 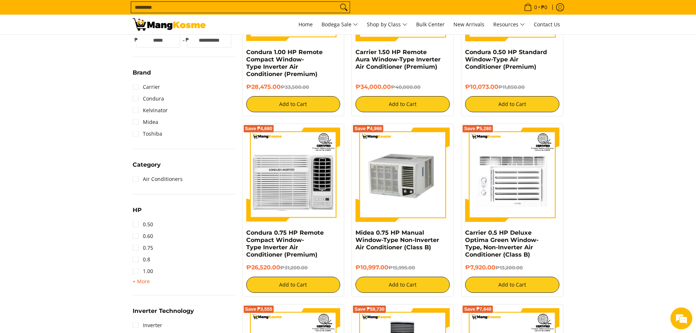 What do you see at coordinates (340, 24) in the screenshot?
I see `a: Bodega Sale` at bounding box center [340, 24].